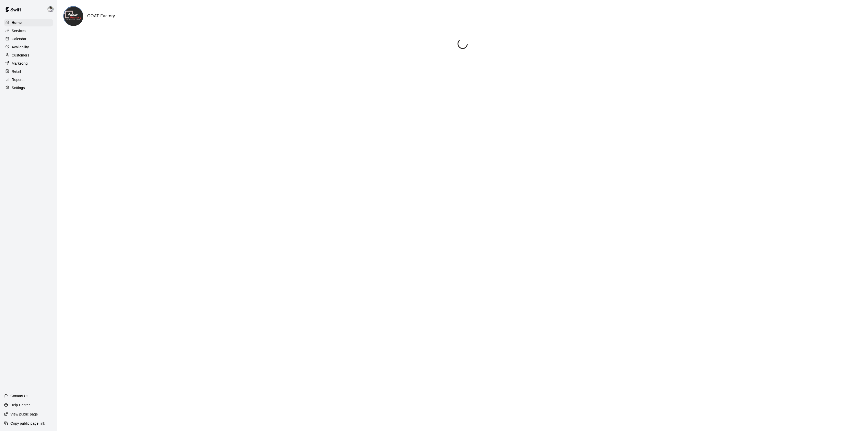 Image resolution: width=868 pixels, height=431 pixels. Describe the element at coordinates (29, 88) in the screenshot. I see `a: Settings` at that location.